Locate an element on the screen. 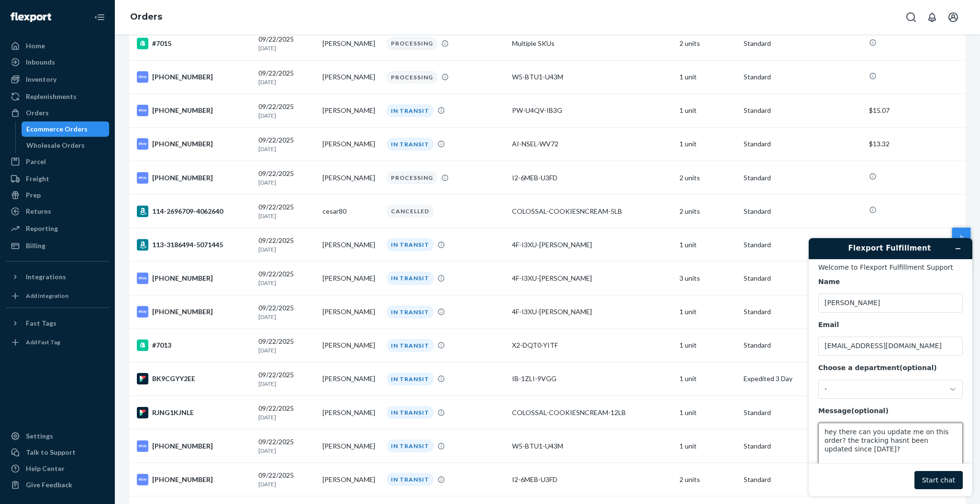 The image size is (980, 504). button: Integrations is located at coordinates (58, 277).